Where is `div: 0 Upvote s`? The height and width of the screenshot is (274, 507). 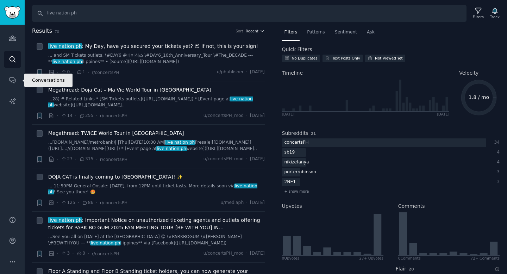
div: 0 Upvote s is located at coordinates (291, 258).